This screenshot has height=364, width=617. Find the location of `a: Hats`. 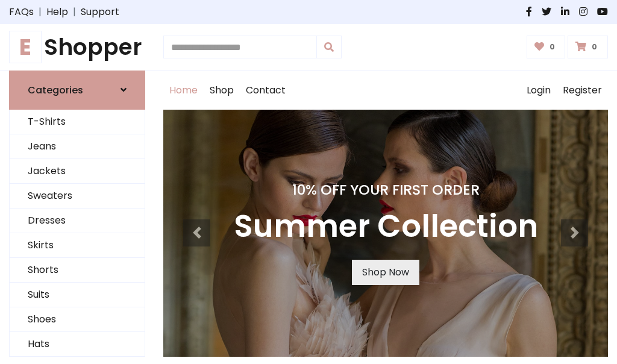

a: Hats is located at coordinates (77, 344).